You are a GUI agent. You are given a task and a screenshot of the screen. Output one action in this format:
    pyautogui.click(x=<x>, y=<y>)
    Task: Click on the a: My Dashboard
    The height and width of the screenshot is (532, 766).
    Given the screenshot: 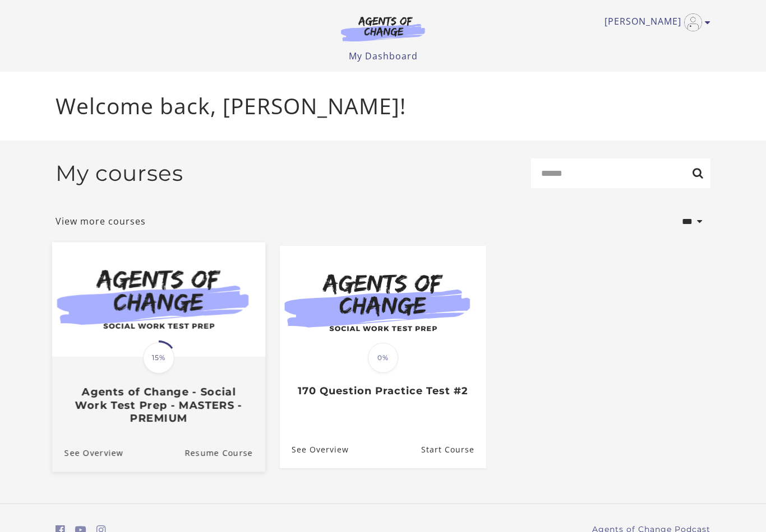 What is the action you would take?
    pyautogui.click(x=383, y=56)
    